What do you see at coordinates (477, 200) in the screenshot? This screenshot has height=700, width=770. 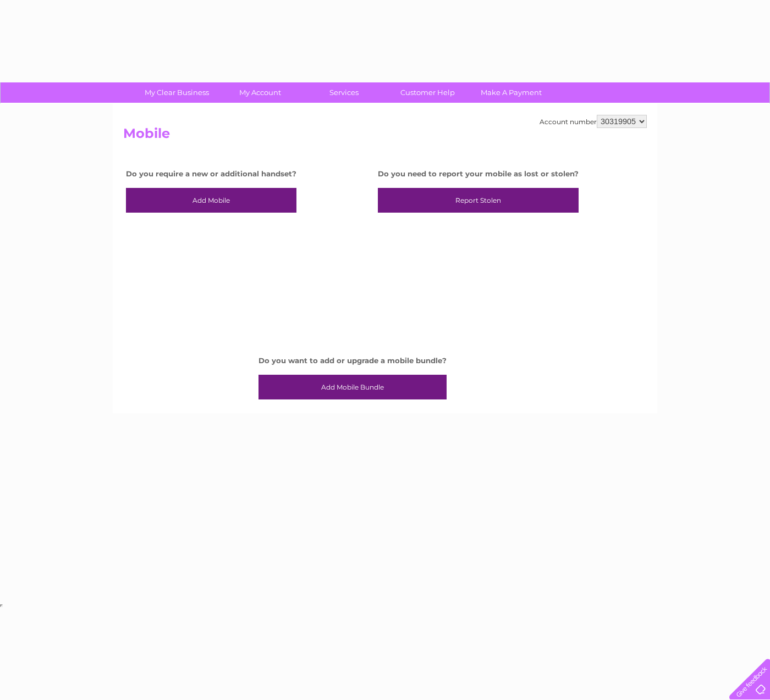 I see `a: Report Stolen` at bounding box center [477, 200].